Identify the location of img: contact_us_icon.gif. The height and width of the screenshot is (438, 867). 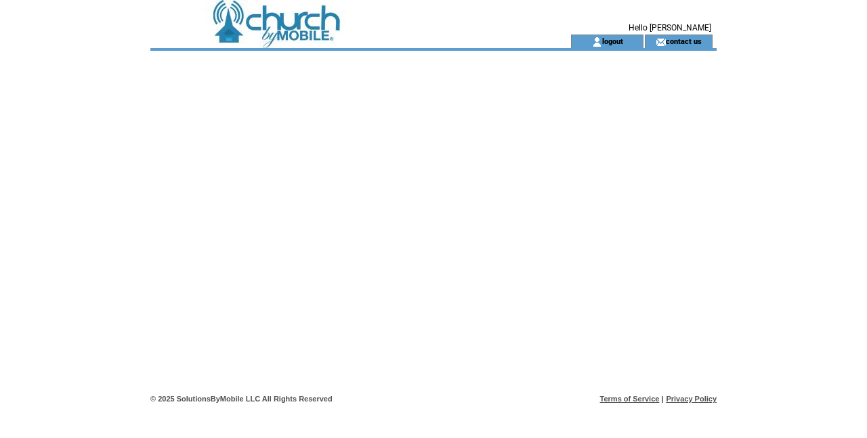
(660, 42).